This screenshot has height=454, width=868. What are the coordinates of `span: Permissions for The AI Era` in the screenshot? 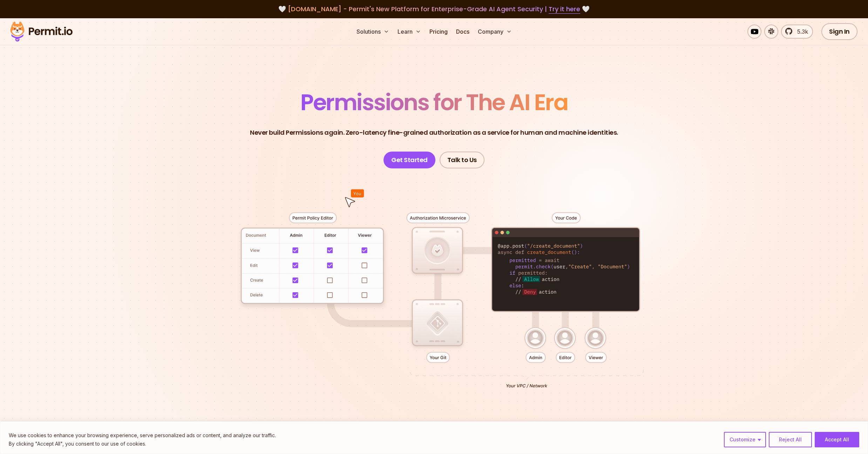 It's located at (434, 102).